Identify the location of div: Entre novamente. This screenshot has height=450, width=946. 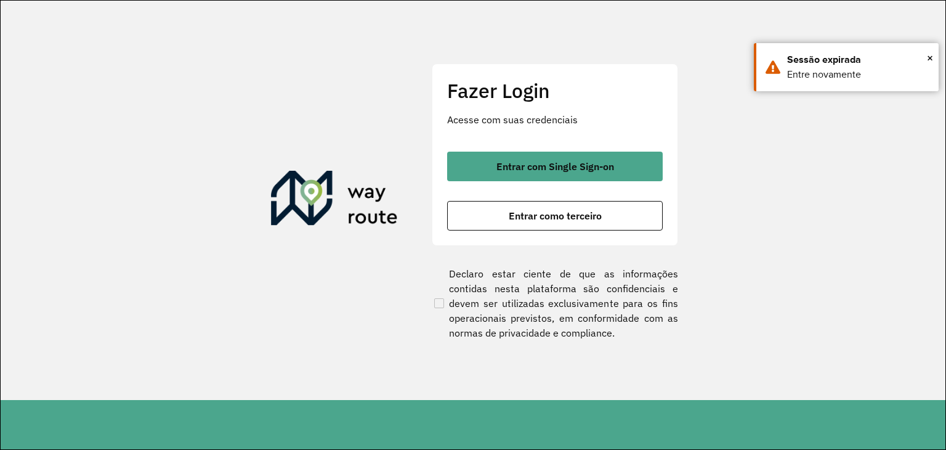
(858, 75).